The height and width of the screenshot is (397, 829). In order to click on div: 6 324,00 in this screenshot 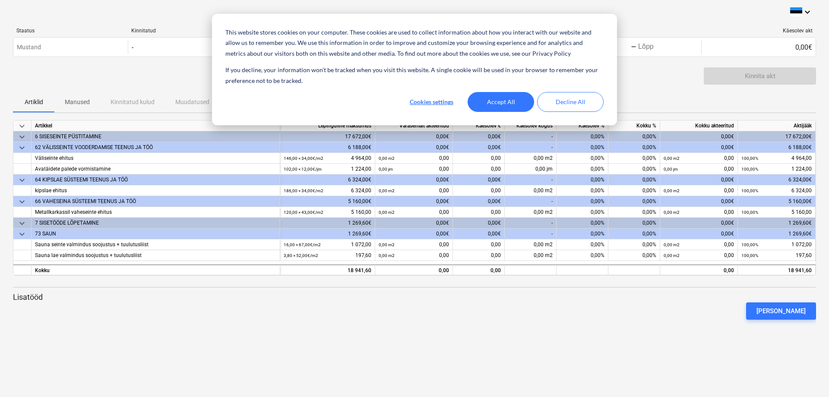, I will do `click(776, 190)`.